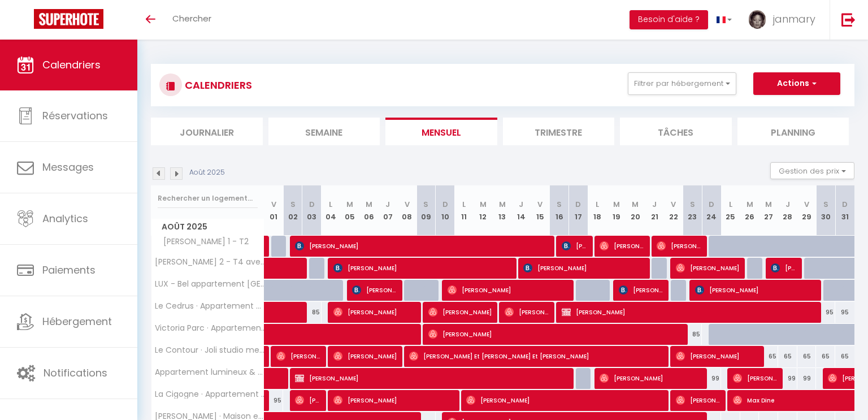  I want to click on li: Mensuel, so click(441, 131).